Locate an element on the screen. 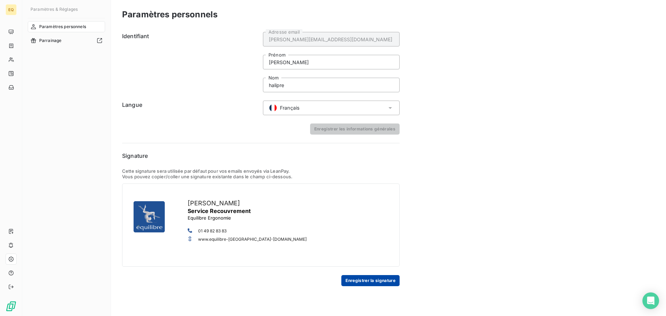  p: Equilibre Ergonomie is located at coordinates (247, 218).